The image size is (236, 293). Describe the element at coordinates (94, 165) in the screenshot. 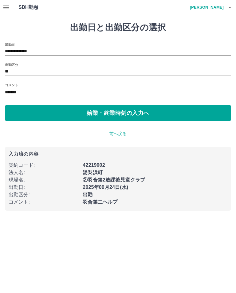

I see `b: 42219002` at that location.